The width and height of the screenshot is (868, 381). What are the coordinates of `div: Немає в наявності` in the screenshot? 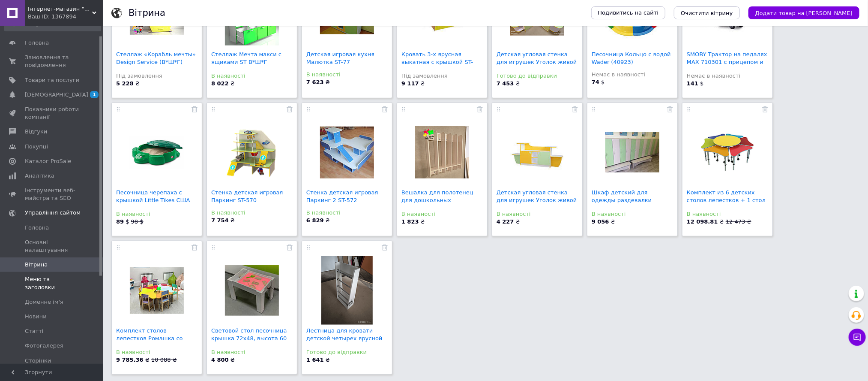 It's located at (632, 75).